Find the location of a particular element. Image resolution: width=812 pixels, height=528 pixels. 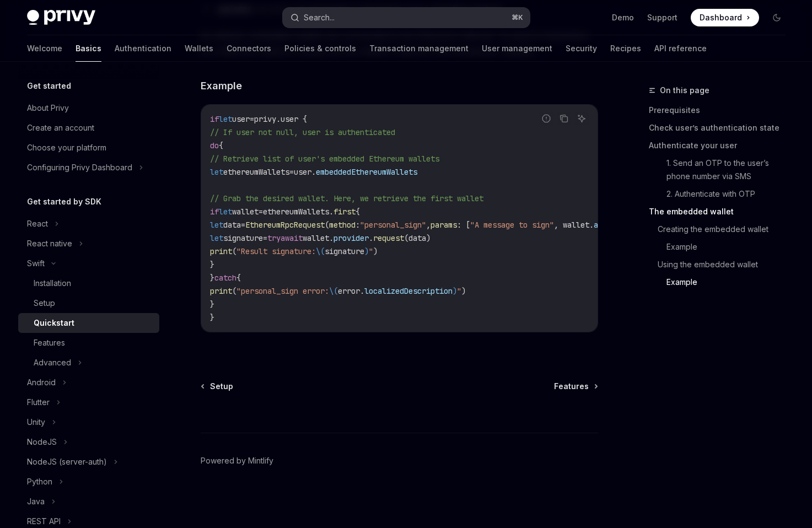

span: Dashboard is located at coordinates (720, 17).